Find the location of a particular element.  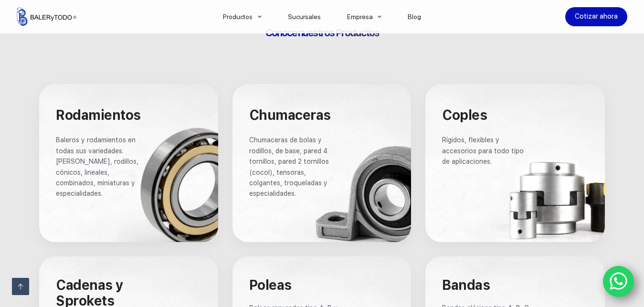

a: WhatsApp is located at coordinates (619, 282).